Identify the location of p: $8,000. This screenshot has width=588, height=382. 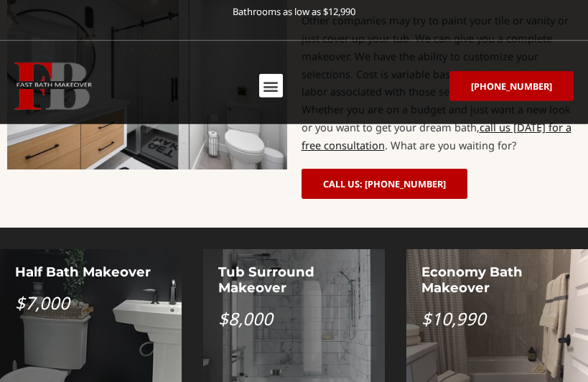
(294, 318).